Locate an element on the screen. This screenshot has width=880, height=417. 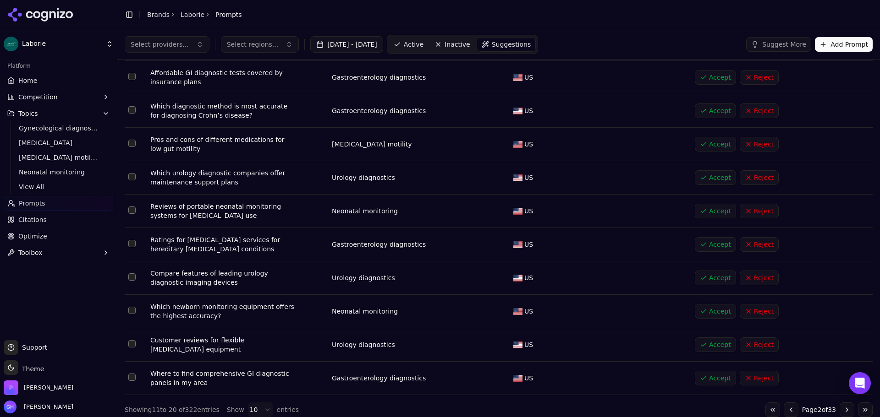
button: Open organization switcher is located at coordinates (38, 388).